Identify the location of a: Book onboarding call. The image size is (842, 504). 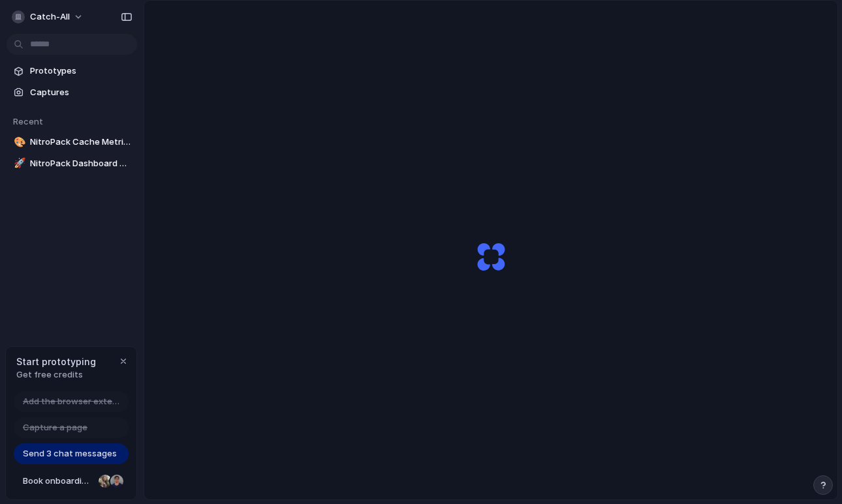
(71, 481).